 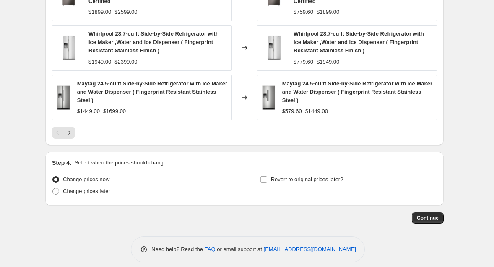 I want to click on div: $1899.00, so click(x=100, y=12).